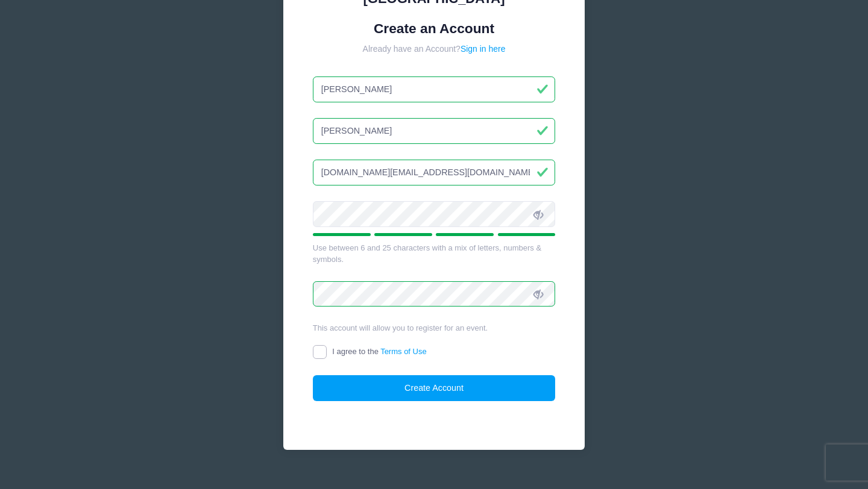 The height and width of the screenshot is (489, 868). I want to click on a: Terms of Use, so click(403, 351).